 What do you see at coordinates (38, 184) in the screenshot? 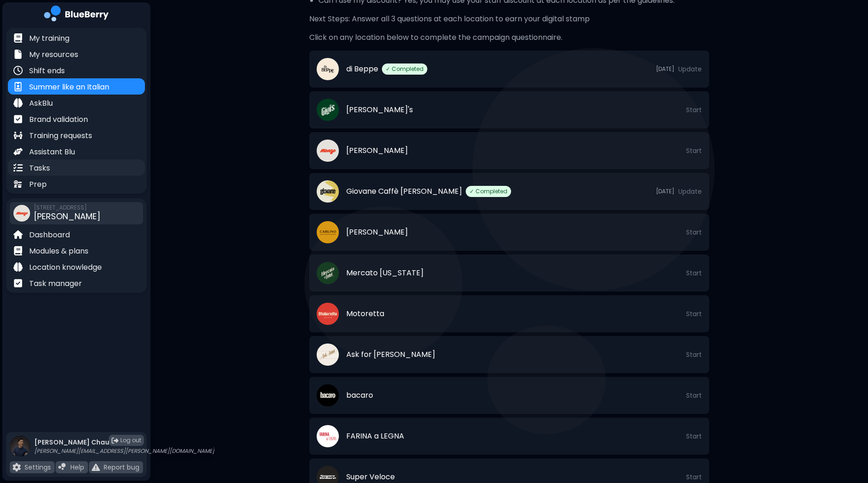
I see `p: Prep` at bounding box center [38, 184].